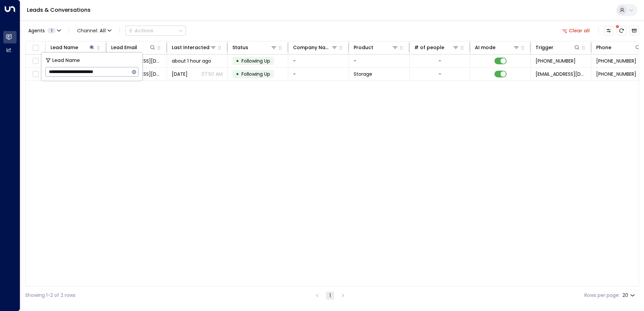 The width and height of the screenshot is (644, 311). Describe the element at coordinates (50, 295) in the screenshot. I see `div: Showing 1-2 of 2 rows` at that location.